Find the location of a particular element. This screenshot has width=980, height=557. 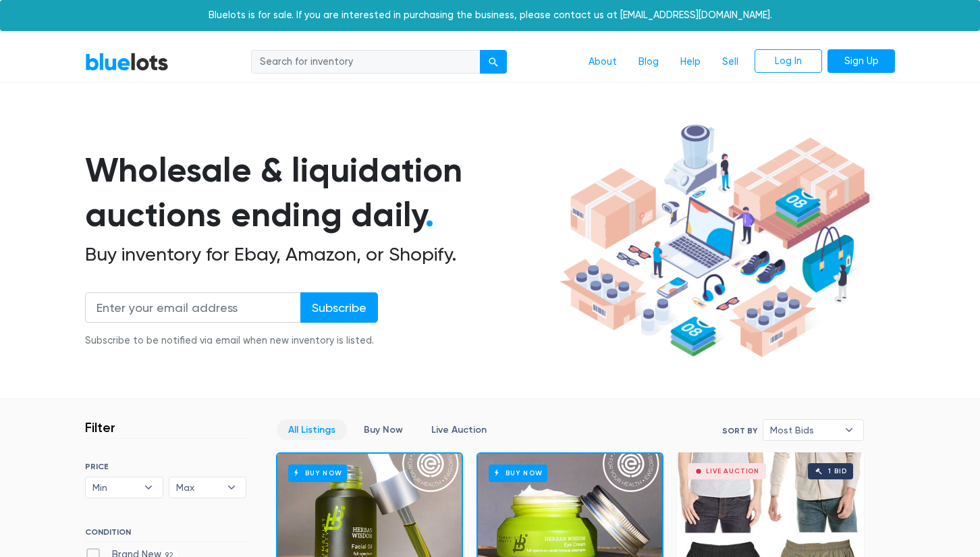

input: Subscribe is located at coordinates (339, 307).